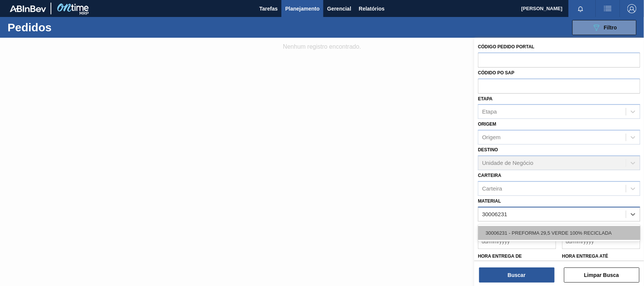 The height and width of the screenshot is (286, 644). What do you see at coordinates (601, 256) in the screenshot?
I see `label: Hora entrega até` at bounding box center [601, 256].